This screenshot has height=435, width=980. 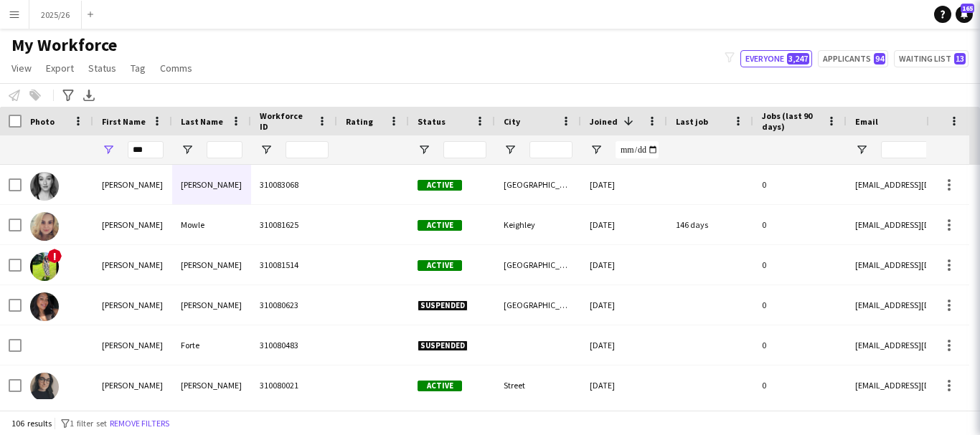 I want to click on span: Export, so click(x=59, y=68).